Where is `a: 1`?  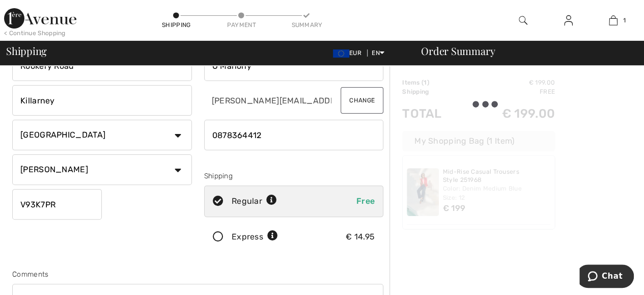 a: 1 is located at coordinates (613, 20).